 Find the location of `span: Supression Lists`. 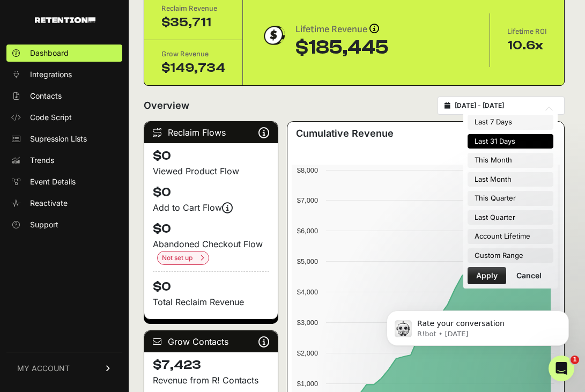

span: Supression Lists is located at coordinates (58, 139).